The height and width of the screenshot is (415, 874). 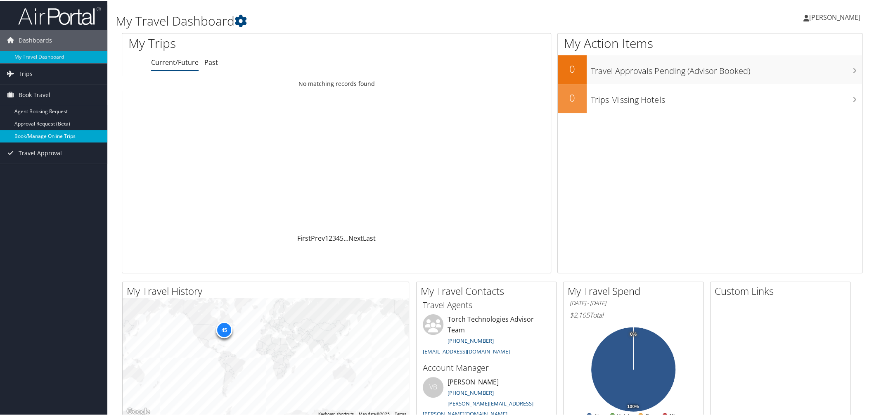 What do you see at coordinates (175, 61) in the screenshot?
I see `a: Current/Future` at bounding box center [175, 61].